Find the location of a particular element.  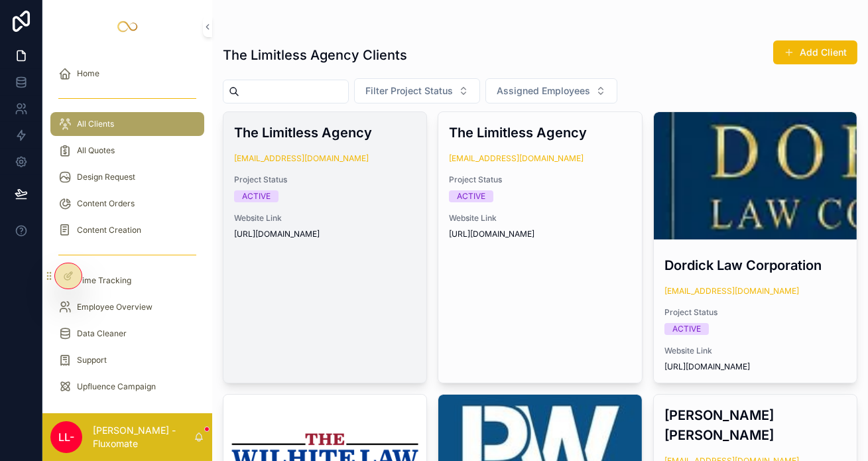

span: Content Orders is located at coordinates (105, 204).